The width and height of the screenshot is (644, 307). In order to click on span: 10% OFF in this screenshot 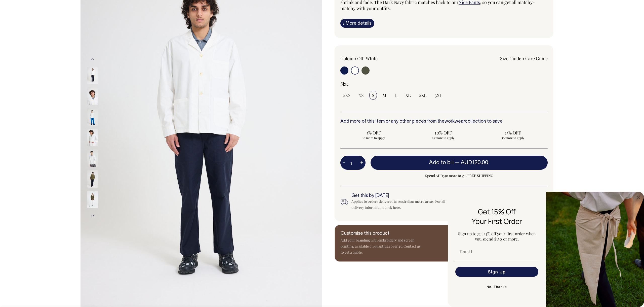, I will do `click(443, 133)`.